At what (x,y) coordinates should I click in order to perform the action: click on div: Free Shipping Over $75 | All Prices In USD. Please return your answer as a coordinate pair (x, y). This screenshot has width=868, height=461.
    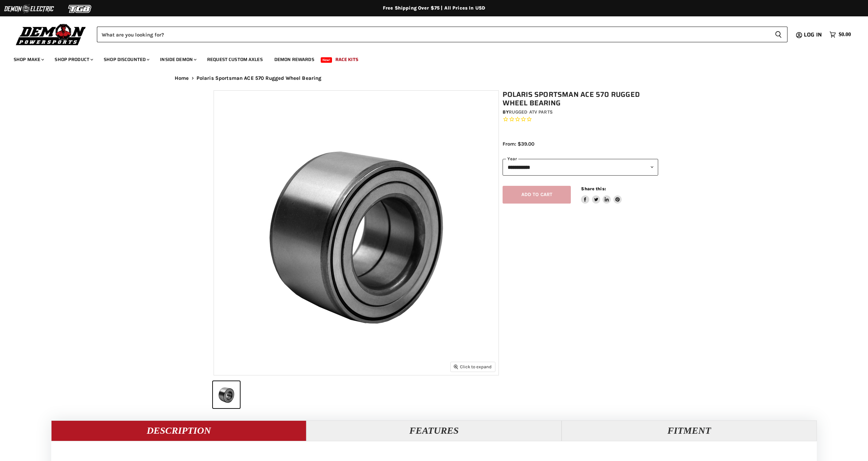
    Looking at the image, I should click on (434, 8).